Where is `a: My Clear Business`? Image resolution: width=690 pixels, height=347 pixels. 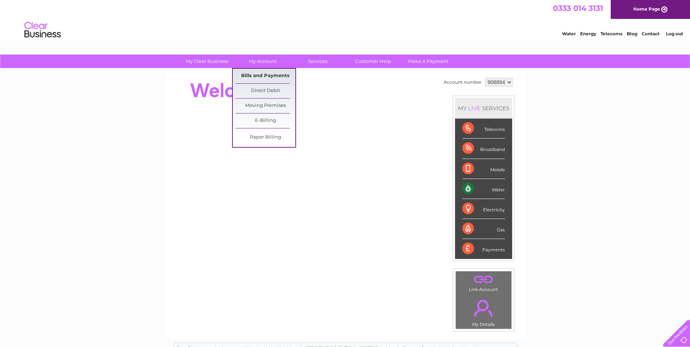 a: My Clear Business is located at coordinates (207, 61).